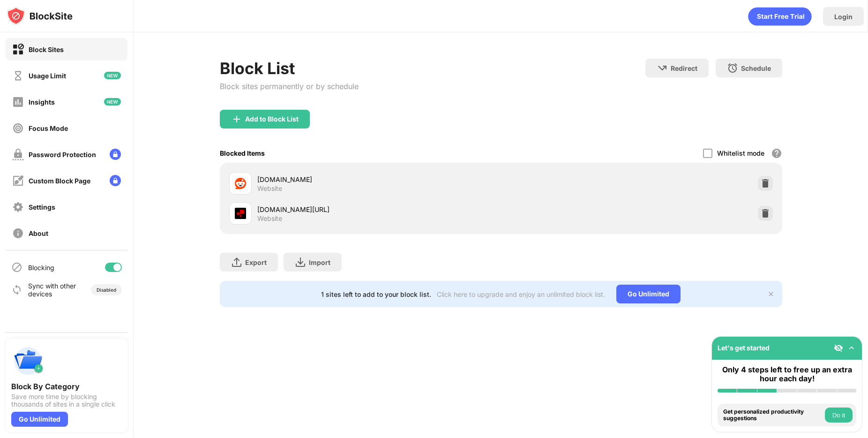 The width and height of the screenshot is (868, 438). Describe the element at coordinates (17, 290) in the screenshot. I see `img: sync-icon.svg` at that location.